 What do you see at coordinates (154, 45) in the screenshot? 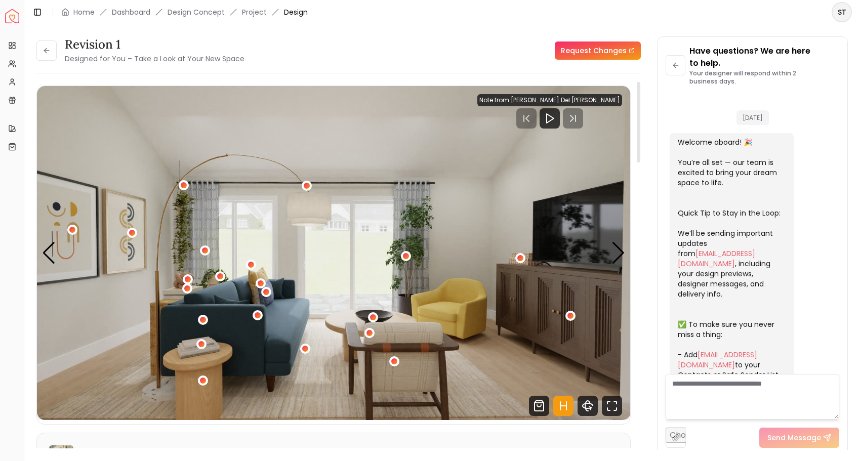
I see `h3: Revision 1` at bounding box center [154, 45].